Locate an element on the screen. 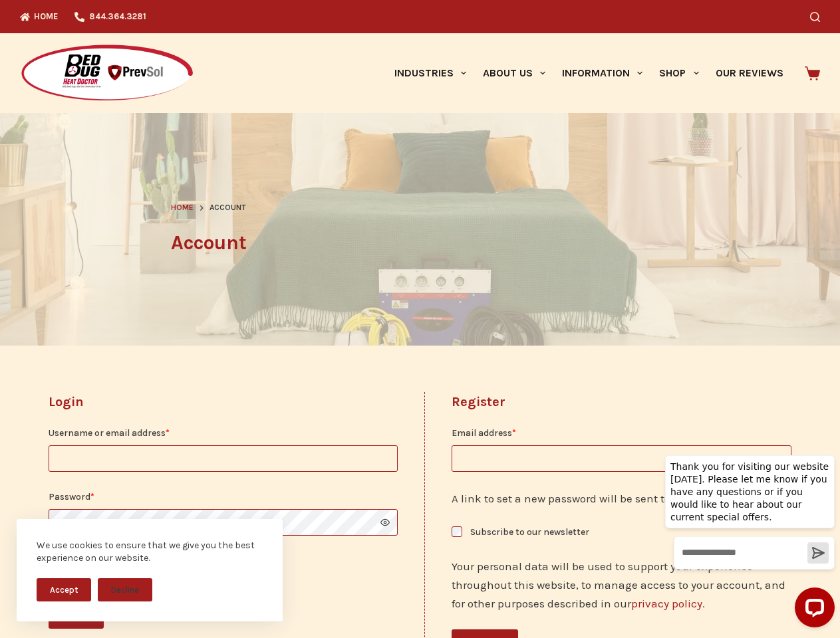 The image size is (840, 638). a: privacy policy is located at coordinates (666, 603).